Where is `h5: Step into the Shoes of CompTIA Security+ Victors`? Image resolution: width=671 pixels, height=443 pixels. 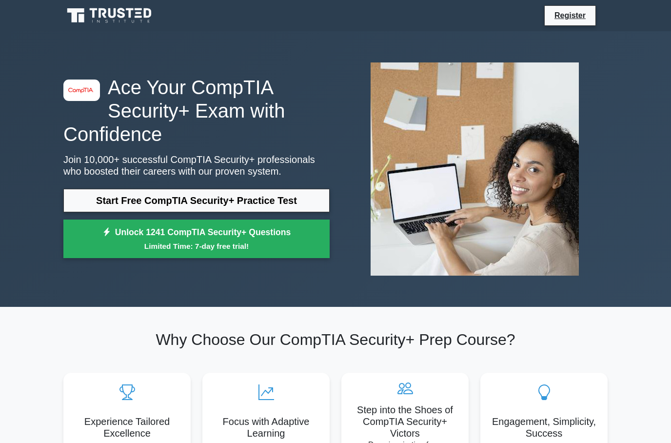 h5: Step into the Shoes of CompTIA Security+ Victors is located at coordinates (405, 422).